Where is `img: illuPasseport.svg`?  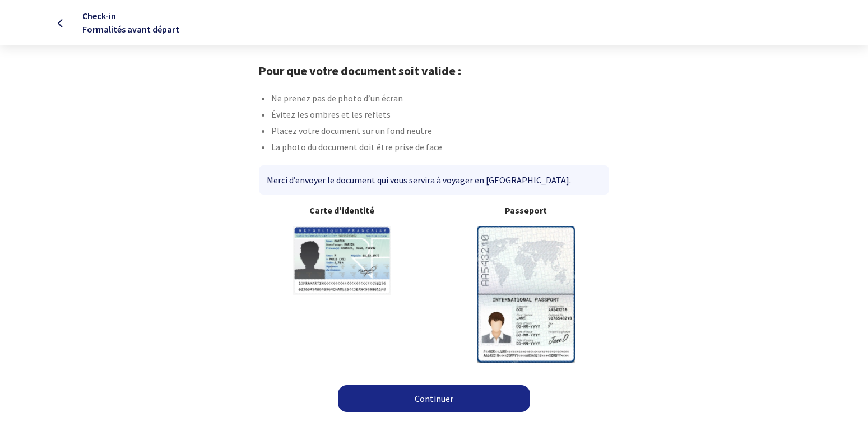
img: illuPasseport.svg is located at coordinates (526, 294).